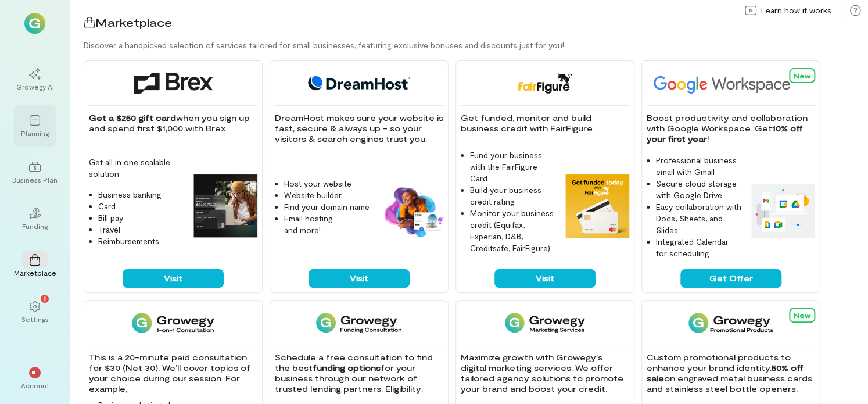 This screenshot has height=404, width=868. Describe the element at coordinates (35, 173) in the screenshot. I see `a: Business Plan` at that location.